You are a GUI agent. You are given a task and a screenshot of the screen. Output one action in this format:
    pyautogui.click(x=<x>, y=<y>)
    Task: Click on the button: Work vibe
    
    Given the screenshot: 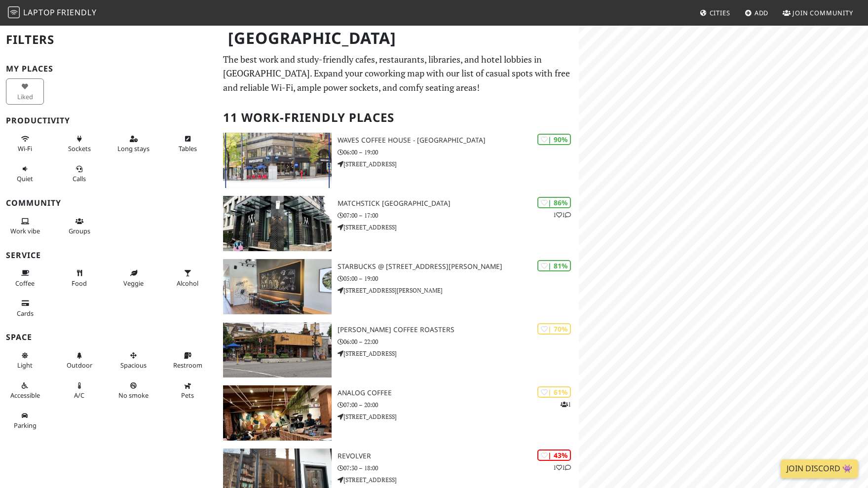 What is the action you would take?
    pyautogui.click(x=25, y=226)
    